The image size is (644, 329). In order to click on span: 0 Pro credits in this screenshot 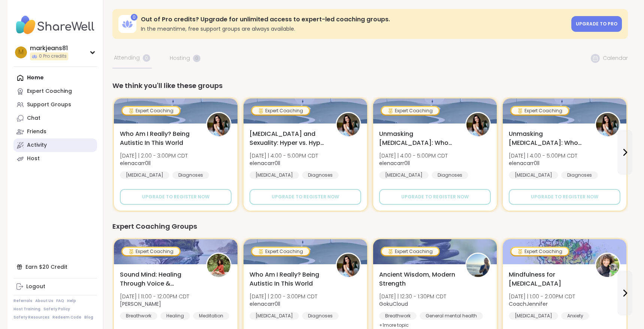, I will do `click(53, 56)`.